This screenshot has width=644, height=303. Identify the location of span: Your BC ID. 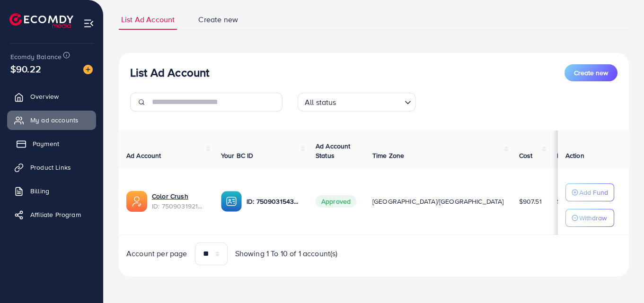
(237, 156).